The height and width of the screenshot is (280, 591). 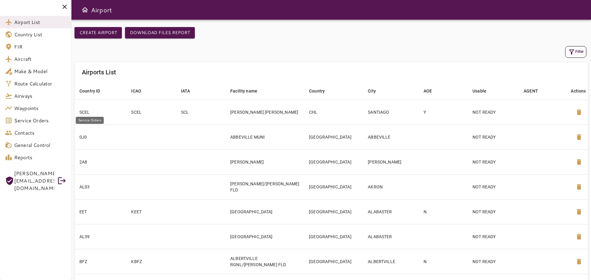 What do you see at coordinates (40, 145) in the screenshot?
I see `span: General Control` at bounding box center [40, 145].